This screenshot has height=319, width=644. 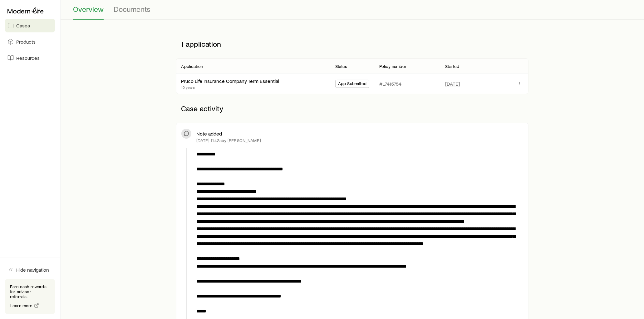 What do you see at coordinates (352, 44) in the screenshot?
I see `p: 1 application` at bounding box center [352, 44].